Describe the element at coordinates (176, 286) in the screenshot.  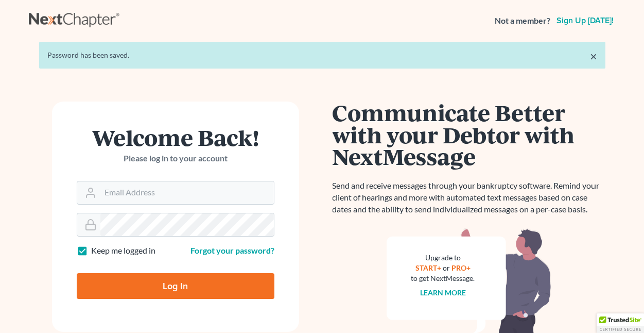
I see `input: Log In` at that location.